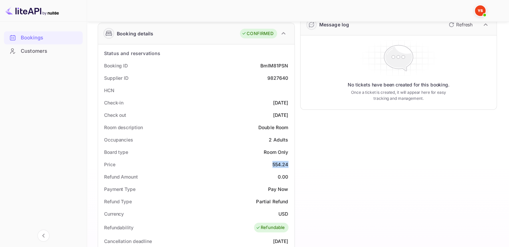 Image resolution: width=509 pixels, height=247 pixels. Describe the element at coordinates (114, 103) in the screenshot. I see `div: Check-in` at that location.